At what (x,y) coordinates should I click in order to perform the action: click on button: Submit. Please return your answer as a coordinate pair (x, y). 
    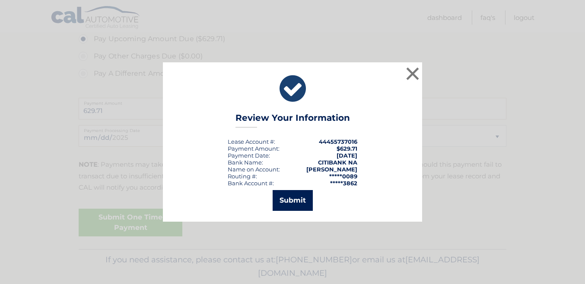
    Looking at the image, I should click on (293, 200).